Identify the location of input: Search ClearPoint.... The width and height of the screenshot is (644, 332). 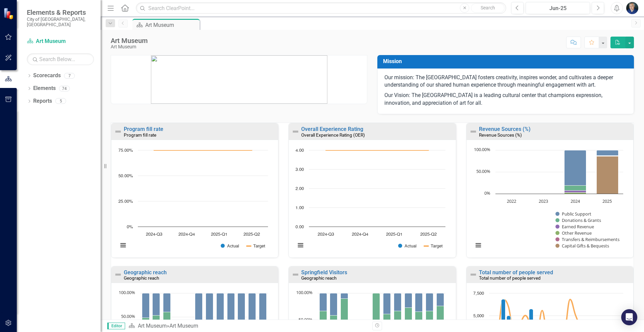
(321, 8).